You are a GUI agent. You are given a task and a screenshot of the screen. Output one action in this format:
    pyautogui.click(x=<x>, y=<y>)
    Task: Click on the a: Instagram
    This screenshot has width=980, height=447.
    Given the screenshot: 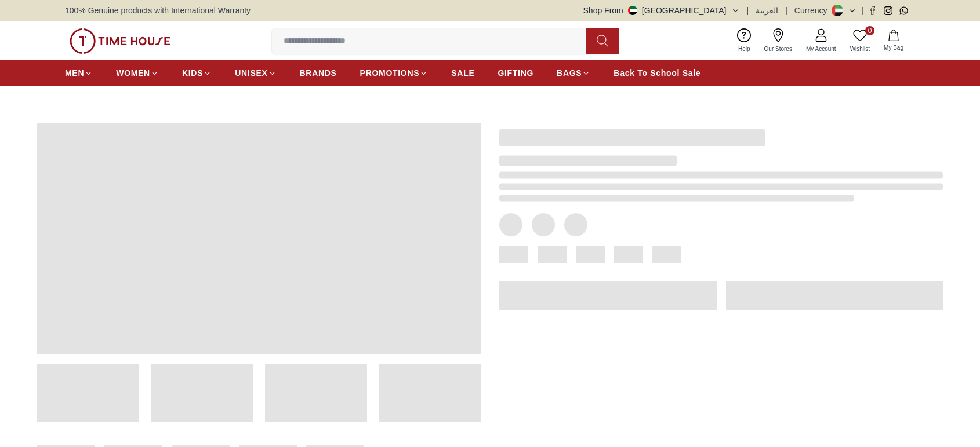 What is the action you would take?
    pyautogui.click(x=888, y=10)
    